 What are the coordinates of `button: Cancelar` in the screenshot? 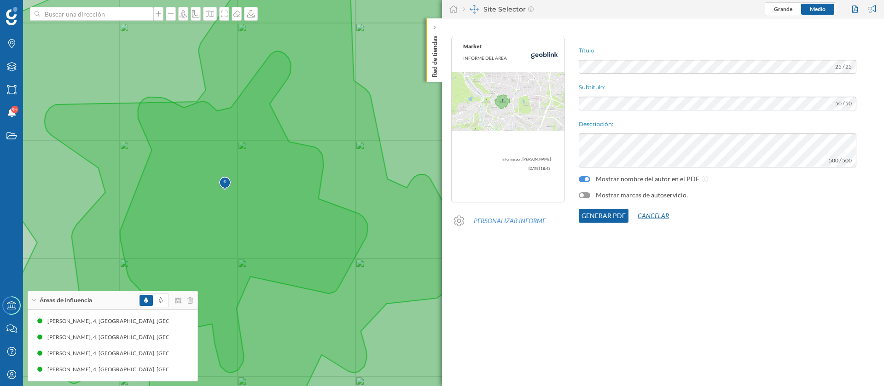 It's located at (653, 216).